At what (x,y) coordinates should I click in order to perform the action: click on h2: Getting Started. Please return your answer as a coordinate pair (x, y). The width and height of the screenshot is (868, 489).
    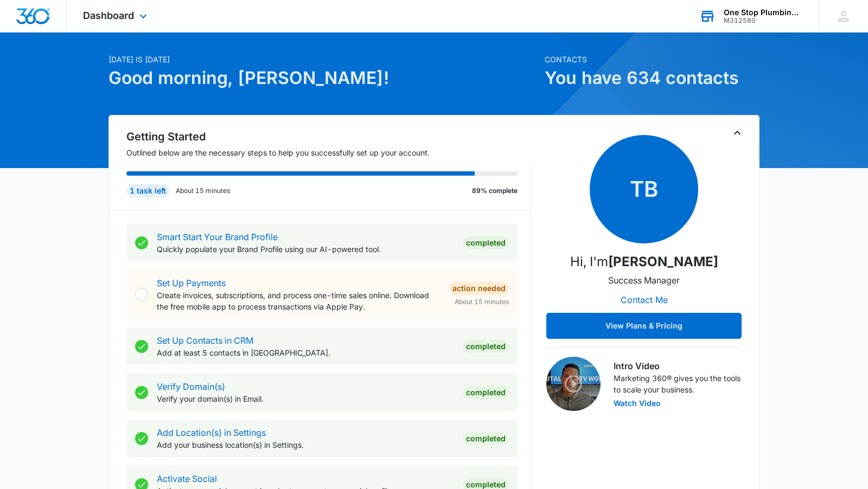
    Looking at the image, I should click on (328, 137).